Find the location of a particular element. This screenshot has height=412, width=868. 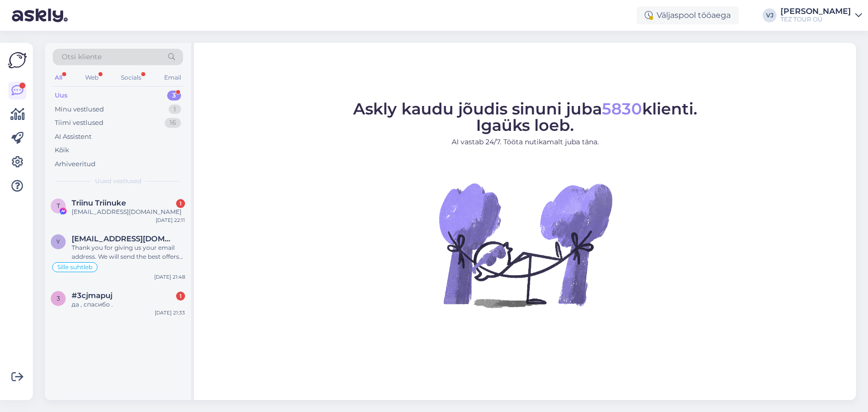

span: Triinu Triinuke is located at coordinates (99, 203).